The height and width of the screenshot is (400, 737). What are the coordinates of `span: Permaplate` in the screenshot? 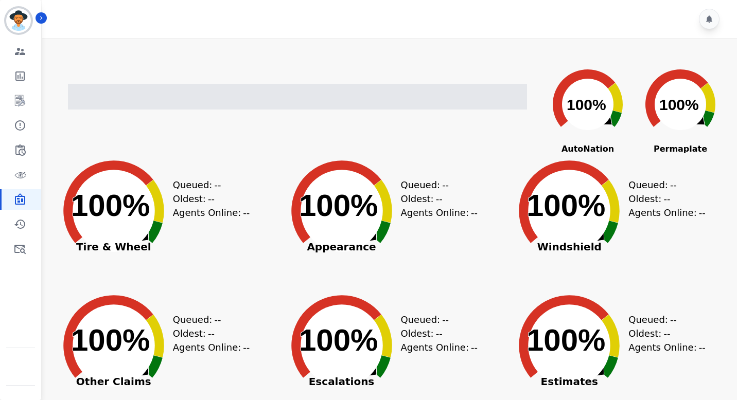 It's located at (680, 149).